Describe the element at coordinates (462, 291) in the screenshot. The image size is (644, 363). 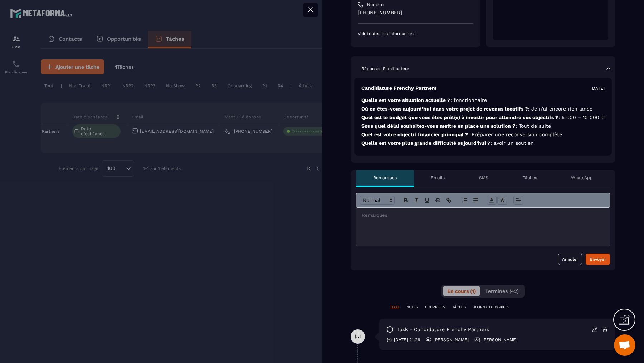
I see `button: En cours (1)` at that location.